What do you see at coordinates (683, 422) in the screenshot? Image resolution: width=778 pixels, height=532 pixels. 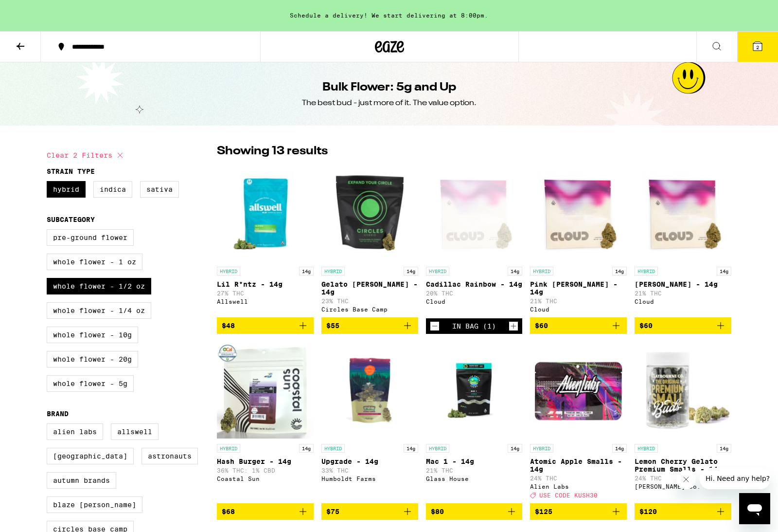 I see `a: Open page for Lemon Cherry Gelato Premium Smalls - 14g from Claybourne Co.` at bounding box center [683, 422].